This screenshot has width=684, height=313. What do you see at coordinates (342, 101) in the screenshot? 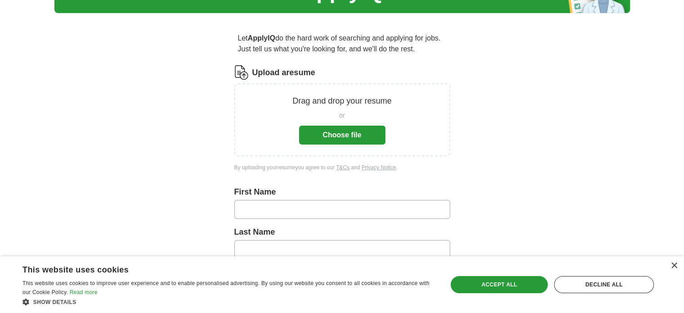
I see `p: Drag and drop your resume` at bounding box center [342, 101].